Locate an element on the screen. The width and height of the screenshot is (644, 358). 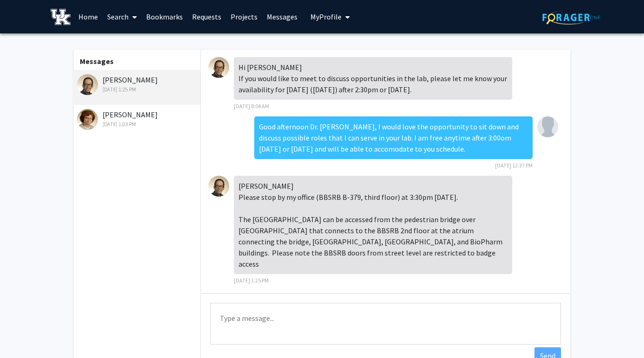
img: ForagerOne Logo is located at coordinates (571, 17).